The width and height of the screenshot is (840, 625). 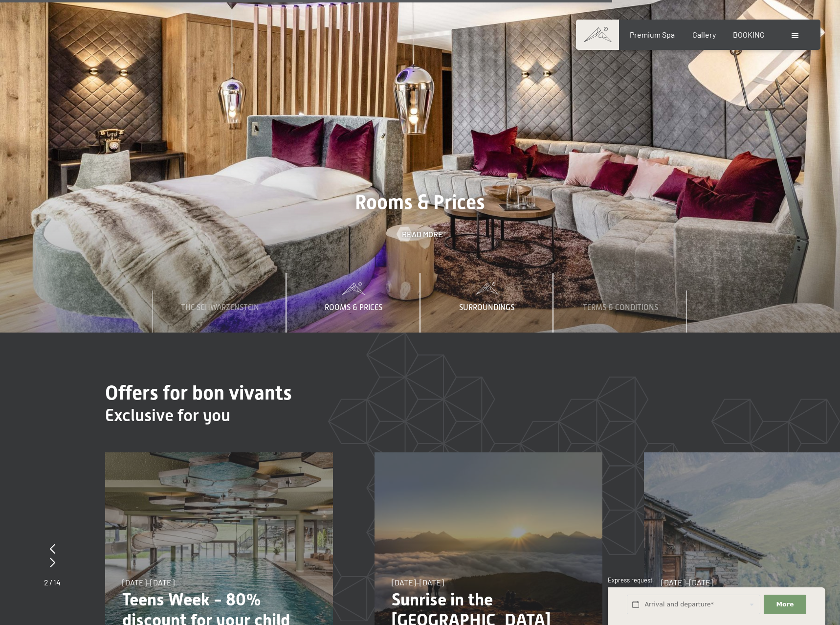 I want to click on span: Terms & Conditions, so click(x=620, y=307).